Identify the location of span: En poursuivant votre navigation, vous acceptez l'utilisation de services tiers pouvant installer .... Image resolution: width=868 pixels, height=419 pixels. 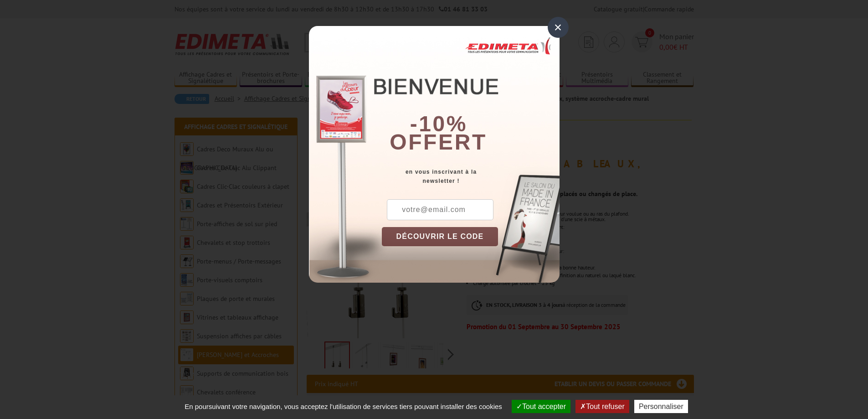
(343, 406).